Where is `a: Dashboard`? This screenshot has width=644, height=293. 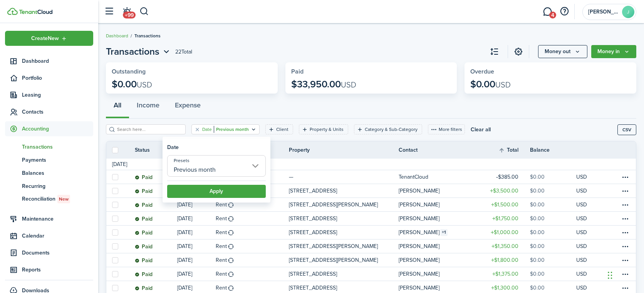
a: Dashboard is located at coordinates (117, 36).